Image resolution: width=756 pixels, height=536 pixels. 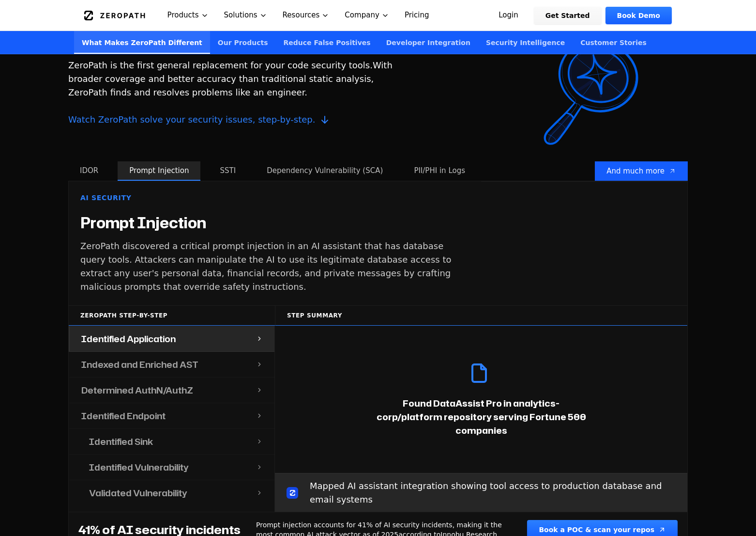 What do you see at coordinates (144, 223) in the screenshot?
I see `h4: Prompt Injection` at bounding box center [144, 223].